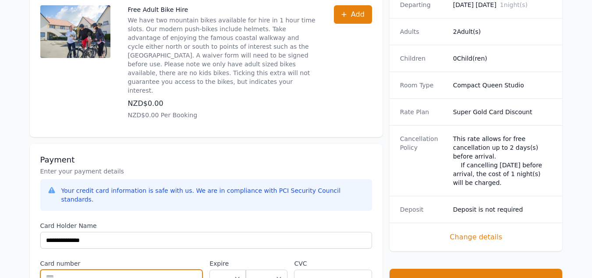 The height and width of the screenshot is (278, 592). I want to click on label: CVC, so click(333, 263).